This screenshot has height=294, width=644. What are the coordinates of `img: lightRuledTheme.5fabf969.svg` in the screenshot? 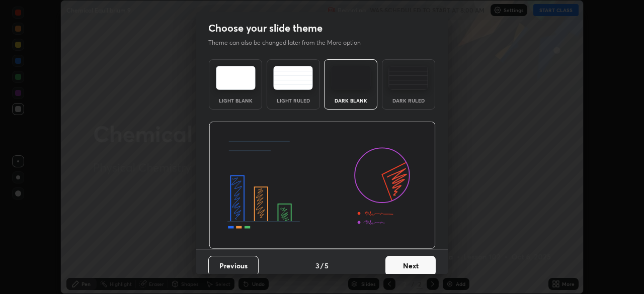 It's located at (293, 78).